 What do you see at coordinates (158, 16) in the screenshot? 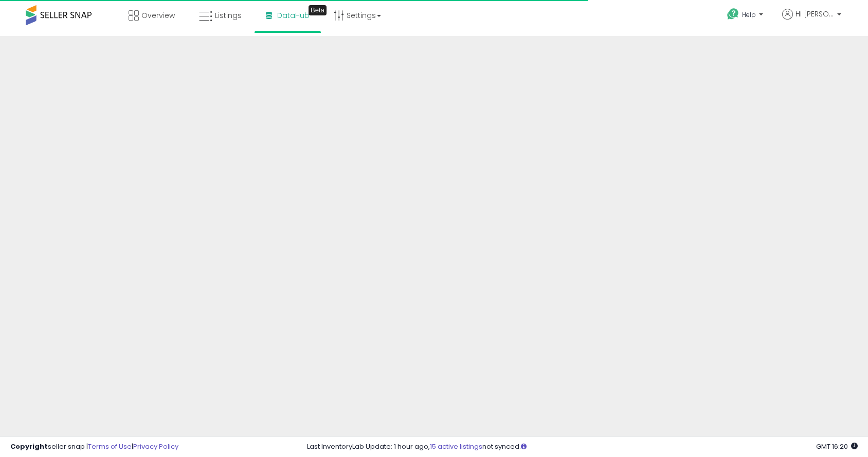
I see `span: Overview` at bounding box center [158, 16].